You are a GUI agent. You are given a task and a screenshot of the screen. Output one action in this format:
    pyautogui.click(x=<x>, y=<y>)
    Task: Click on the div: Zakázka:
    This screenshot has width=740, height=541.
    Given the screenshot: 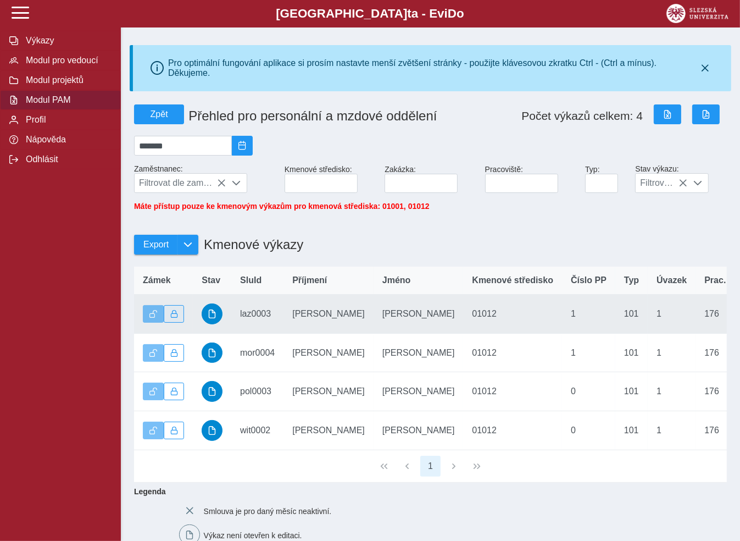 What is the action you would take?
    pyautogui.click(x=430, y=179)
    